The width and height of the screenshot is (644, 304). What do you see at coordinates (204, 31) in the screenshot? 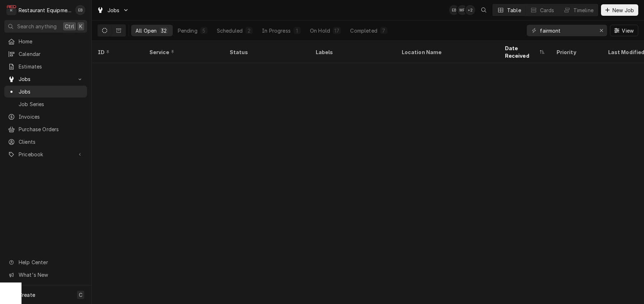
I see `div: 5` at bounding box center [204, 31].